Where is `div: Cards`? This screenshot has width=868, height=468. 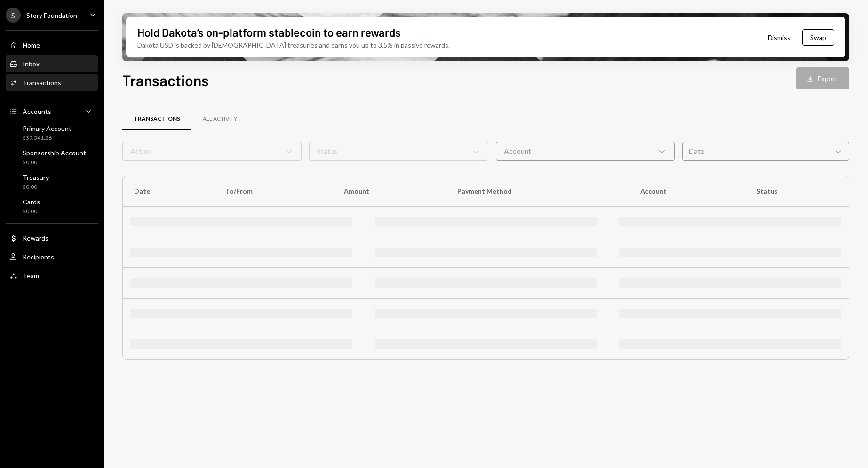
div: Cards is located at coordinates (31, 201).